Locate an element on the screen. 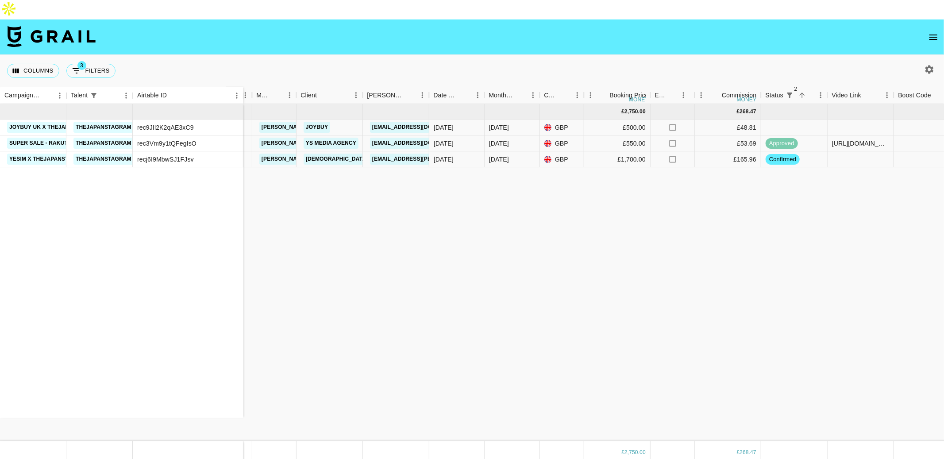 The image size is (944, 459). span: 2 is located at coordinates (796, 89).